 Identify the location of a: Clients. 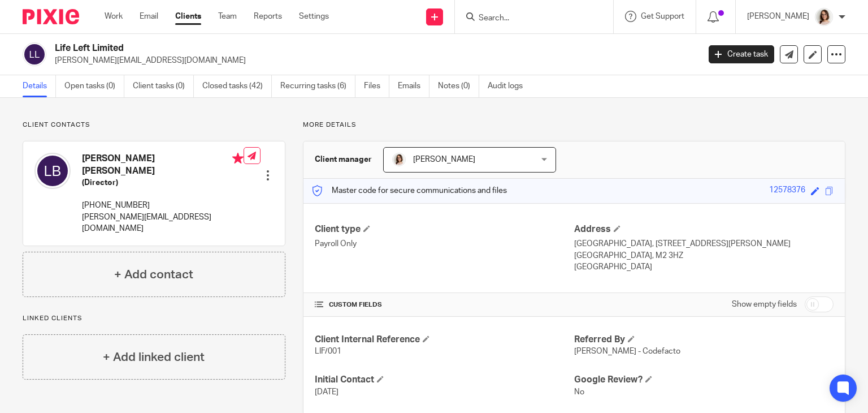
(188, 17).